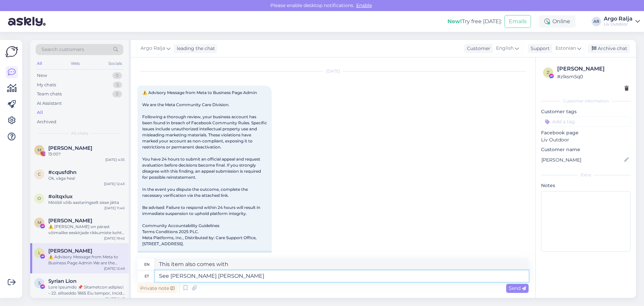 The height and width of the screenshot is (306, 644). I want to click on b: New!, so click(455, 22).